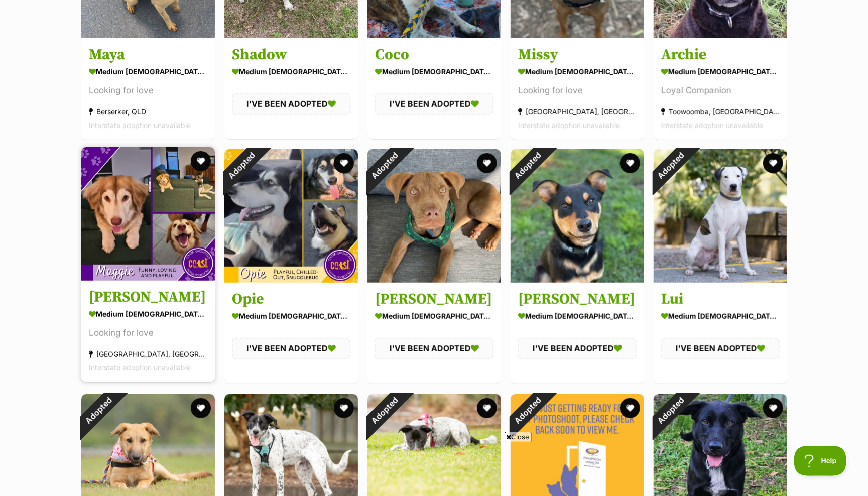  I want to click on h3: Opie, so click(291, 299).